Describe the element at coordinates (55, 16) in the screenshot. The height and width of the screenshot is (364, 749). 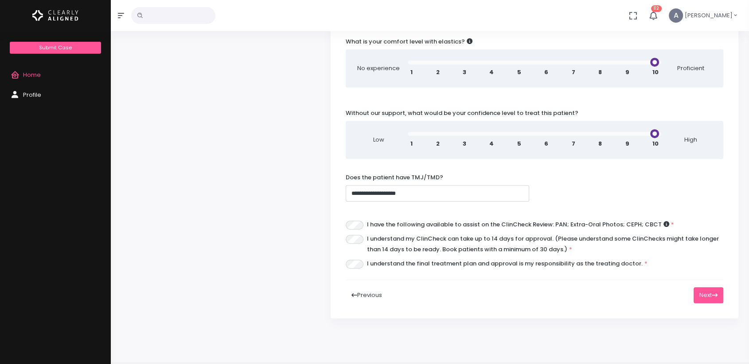
I see `img: Logo Horizontal` at that location.